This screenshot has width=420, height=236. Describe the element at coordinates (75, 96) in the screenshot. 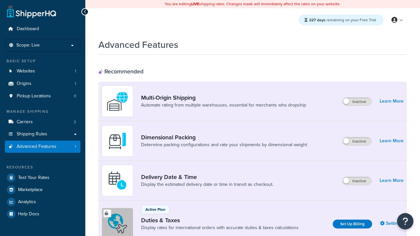

I see `span: 0` at that location.